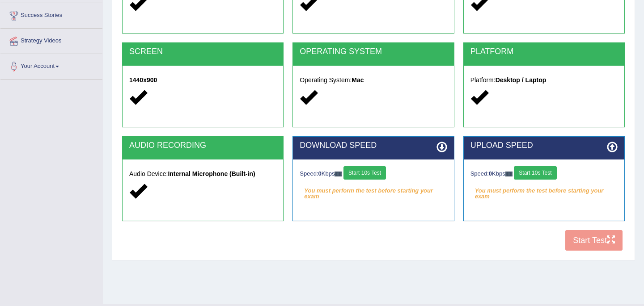  I want to click on h2: OPERATING SYSTEM, so click(373, 52).